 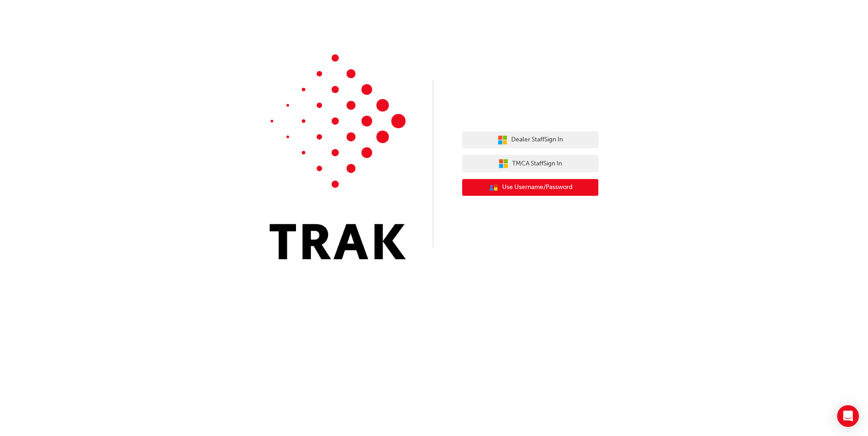 I want to click on div: Open Intercom Messenger, so click(x=848, y=416).